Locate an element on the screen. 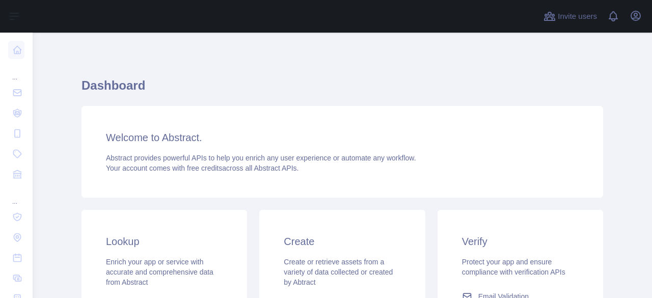 Image resolution: width=652 pixels, height=298 pixels. span: Your account comes with across all Abstract APIs. is located at coordinates (202, 168).